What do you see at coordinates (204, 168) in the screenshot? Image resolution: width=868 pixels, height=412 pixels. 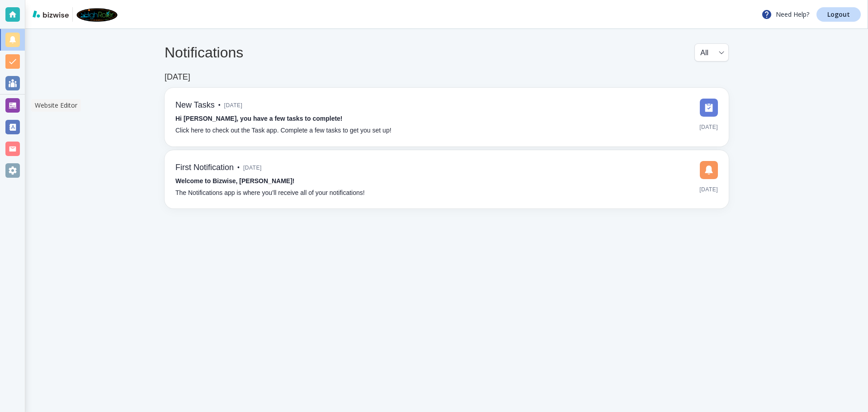 I see `h6: First Notification` at bounding box center [204, 168].